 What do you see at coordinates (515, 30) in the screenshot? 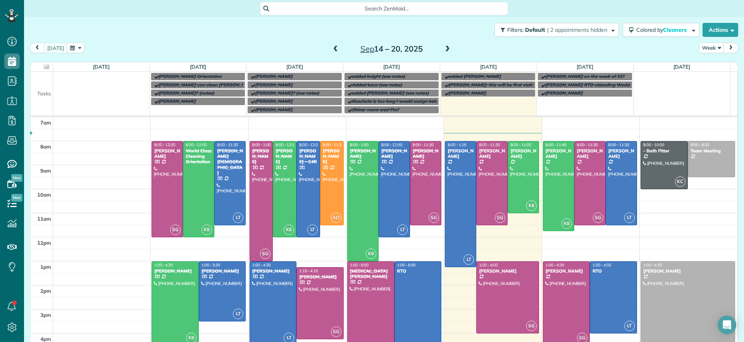
I see `span: Filters:` at bounding box center [515, 30].